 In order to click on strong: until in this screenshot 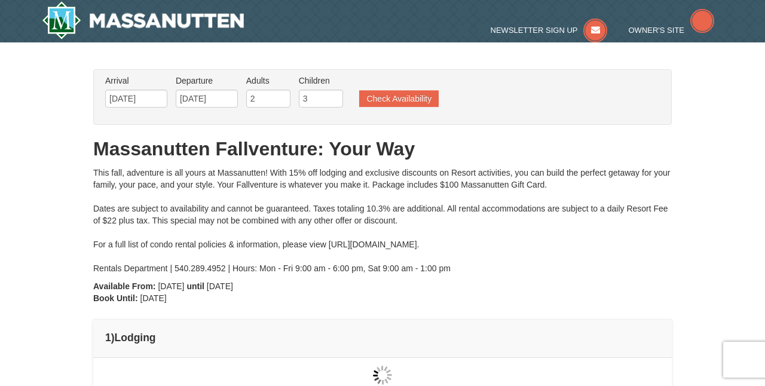, I will do `click(196, 286)`.